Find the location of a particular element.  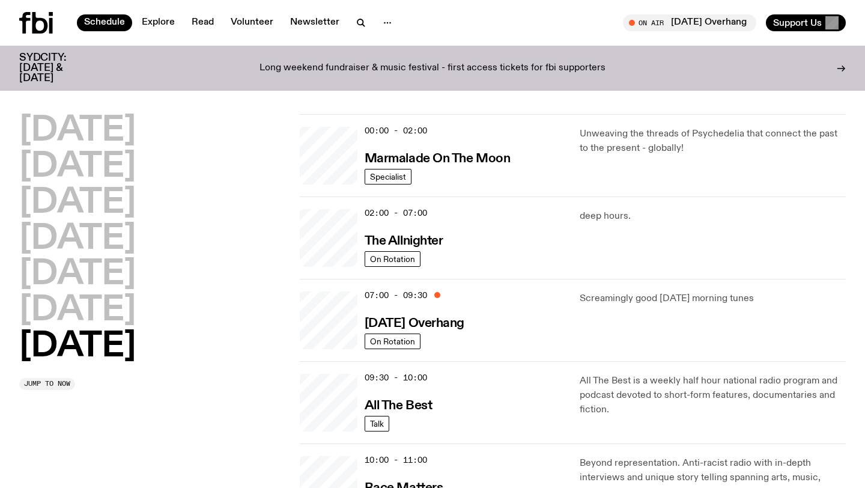

span: Specialist is located at coordinates (388, 176).